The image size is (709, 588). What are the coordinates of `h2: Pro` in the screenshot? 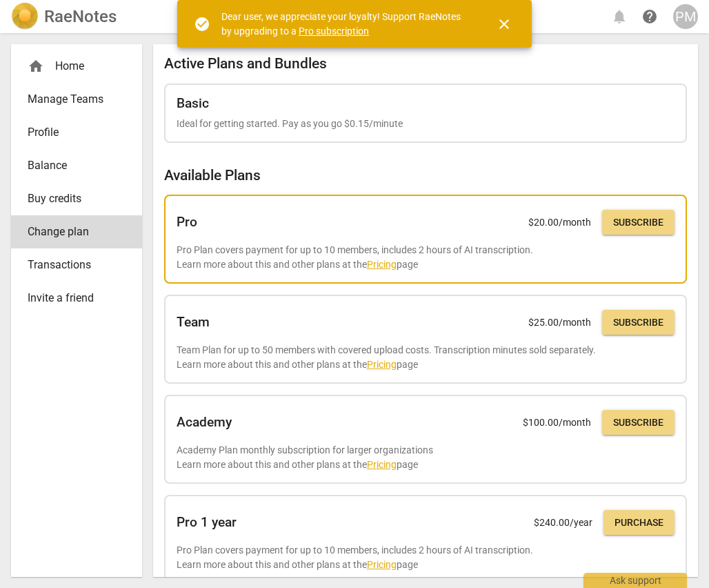 It's located at (187, 222).